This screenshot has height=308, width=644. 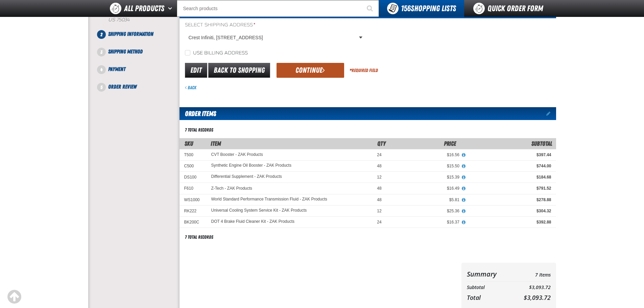 What do you see at coordinates (111, 20) in the screenshot?
I see `span: US` at bounding box center [111, 20].